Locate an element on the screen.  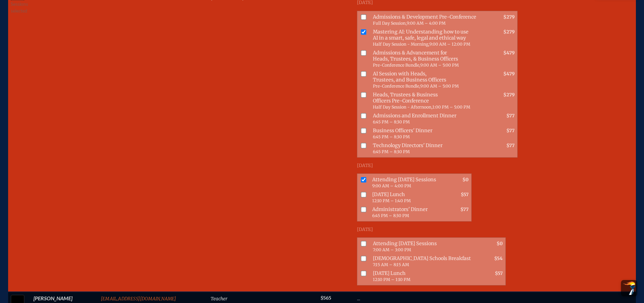
span: $54 is located at coordinates (498, 258).